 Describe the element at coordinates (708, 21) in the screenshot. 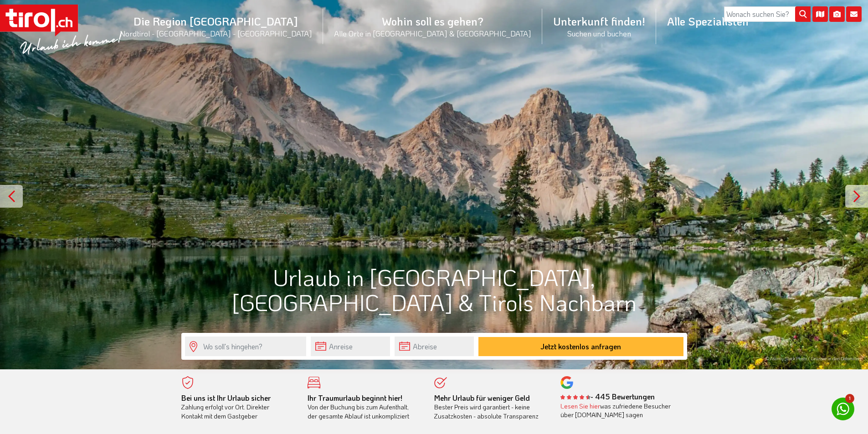

I see `a: Alle Spezialisten` at that location.